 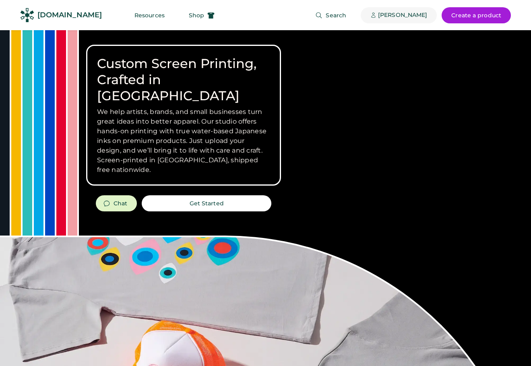 I want to click on h3: We help artists, brands, and small businesses turn great ideas into better apparel. Our studio of..., so click(x=183, y=141).